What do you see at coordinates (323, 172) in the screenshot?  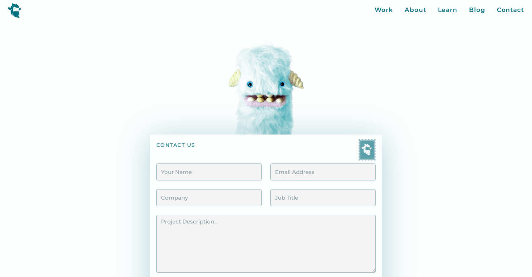 I see `input: Email Address` at bounding box center [323, 172].